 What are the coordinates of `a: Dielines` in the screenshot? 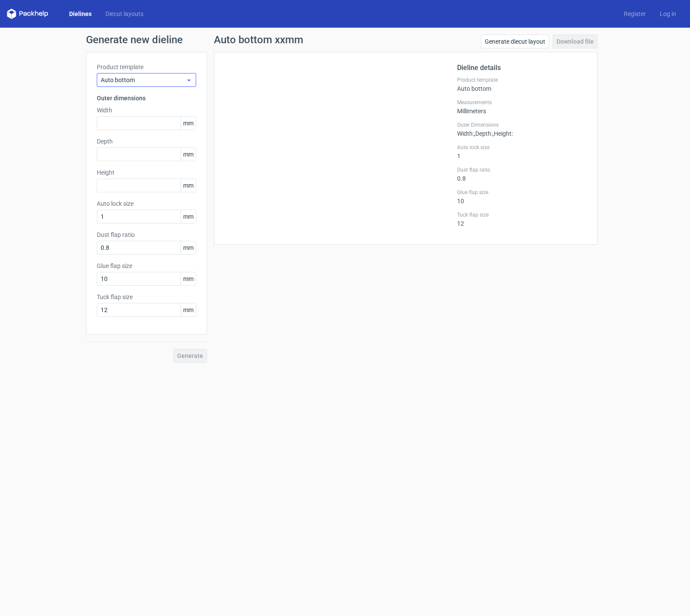 It's located at (80, 14).